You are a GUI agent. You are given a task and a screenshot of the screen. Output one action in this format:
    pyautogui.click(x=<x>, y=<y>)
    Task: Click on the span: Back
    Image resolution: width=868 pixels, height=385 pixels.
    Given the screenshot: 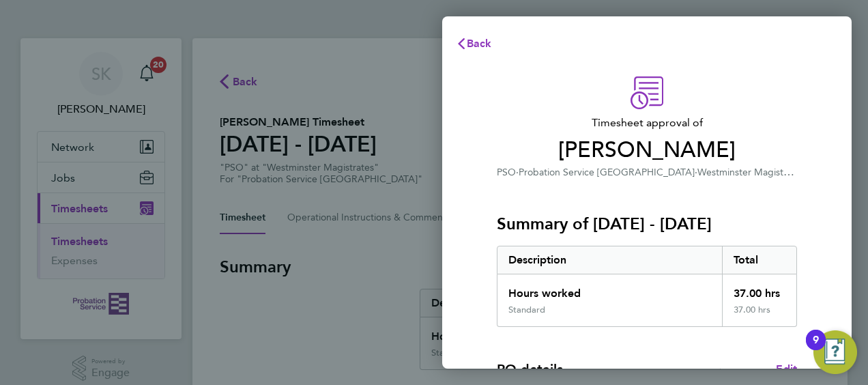 What is the action you would take?
    pyautogui.click(x=479, y=43)
    